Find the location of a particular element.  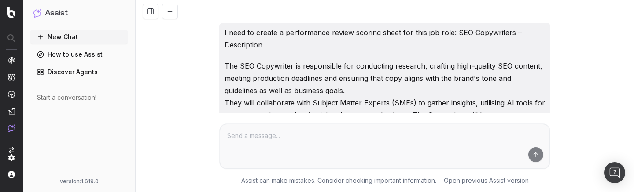

a: Discover Agents is located at coordinates (79, 72).